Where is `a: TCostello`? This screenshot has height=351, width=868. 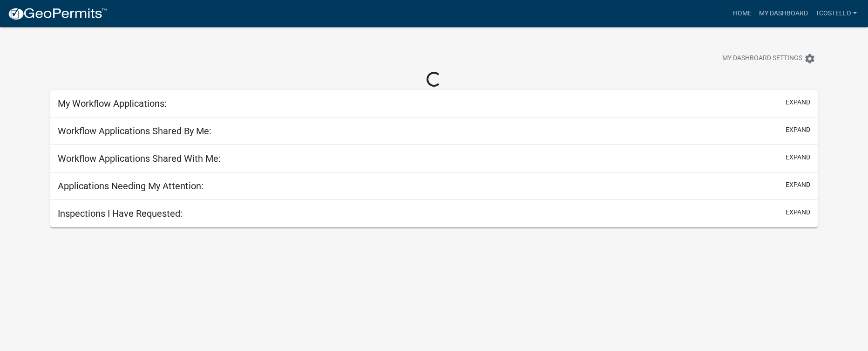
a: TCostello is located at coordinates (836, 13).